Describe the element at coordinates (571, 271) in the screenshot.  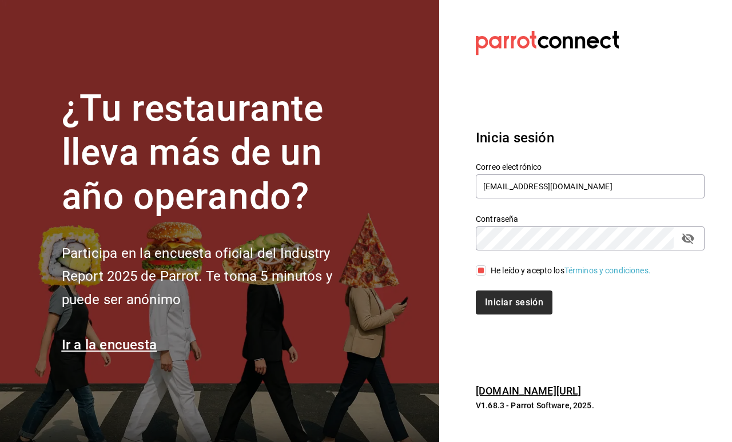
I see `div: He leído y acepto los` at that location.